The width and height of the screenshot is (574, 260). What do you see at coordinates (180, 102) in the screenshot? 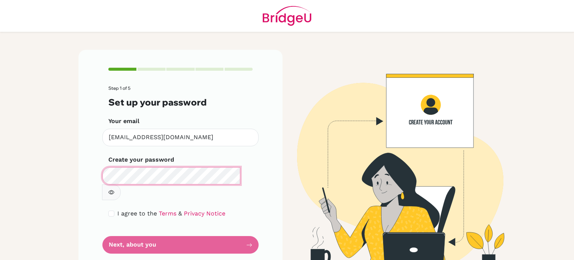
I see `h3: Set up your password` at bounding box center [180, 102].